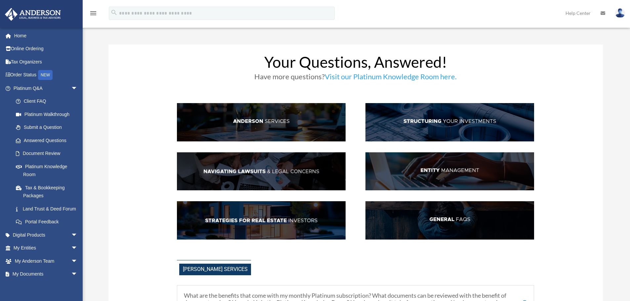  I want to click on a: Document Review, so click(48, 154).